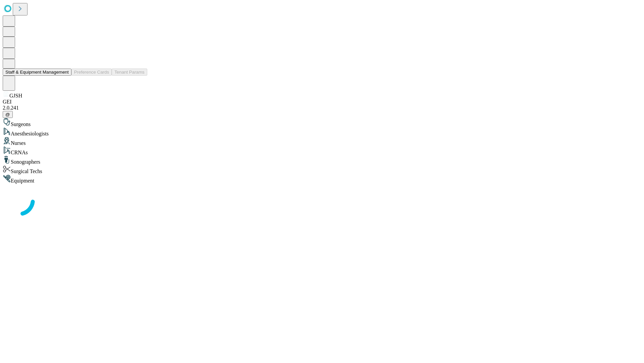  What do you see at coordinates (91, 72) in the screenshot?
I see `button: Preference Cards` at bounding box center [91, 72].